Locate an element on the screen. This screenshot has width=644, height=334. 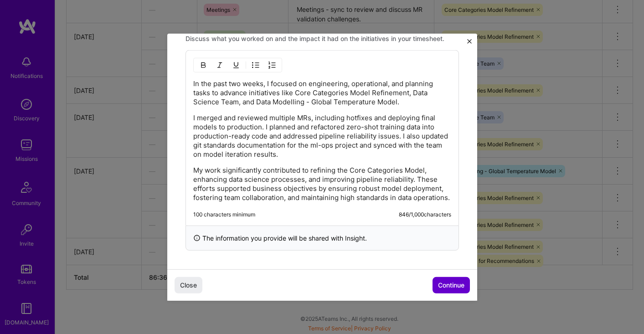
img: Italic is located at coordinates (220, 65).